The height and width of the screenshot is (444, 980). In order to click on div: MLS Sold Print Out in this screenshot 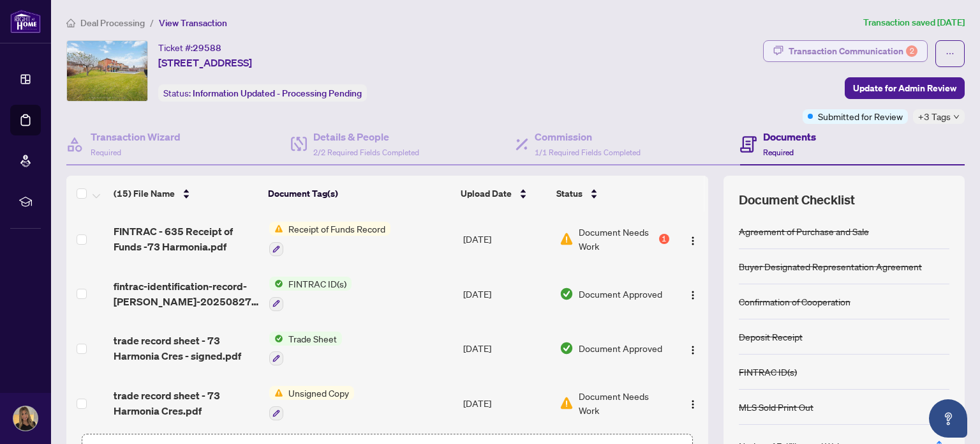, I will do `click(776, 407)`.